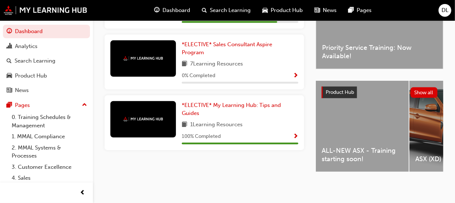  What do you see at coordinates (46, 90) in the screenshot?
I see `a: News` at bounding box center [46, 90].